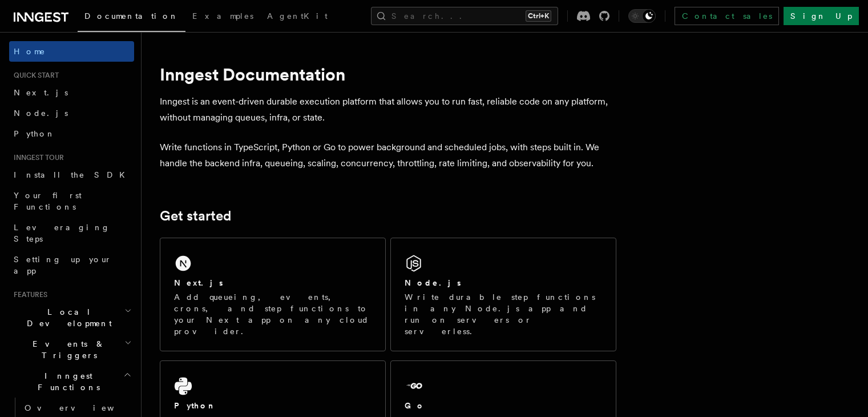 The height and width of the screenshot is (417, 868). Describe the element at coordinates (223, 16) in the screenshot. I see `span: Examples` at that location.